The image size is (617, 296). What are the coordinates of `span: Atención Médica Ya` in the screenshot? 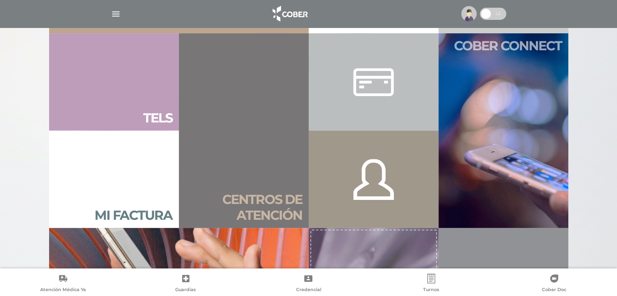 It's located at (63, 291).